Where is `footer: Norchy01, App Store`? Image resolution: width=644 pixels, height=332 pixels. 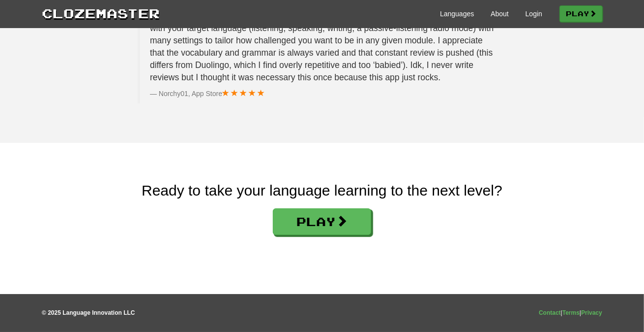
footer: Norchy01, App Store is located at coordinates (323, 94).